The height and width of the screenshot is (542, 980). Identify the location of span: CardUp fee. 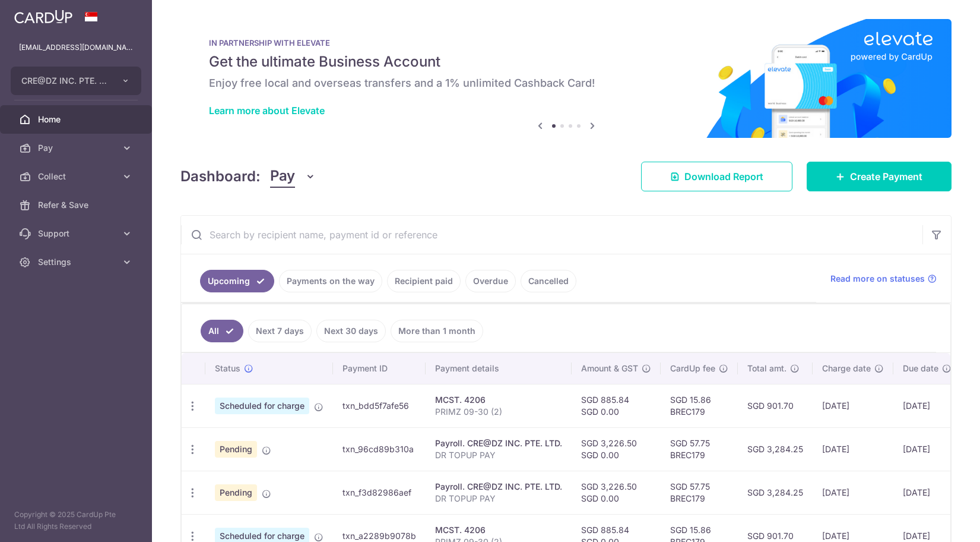
(693, 368).